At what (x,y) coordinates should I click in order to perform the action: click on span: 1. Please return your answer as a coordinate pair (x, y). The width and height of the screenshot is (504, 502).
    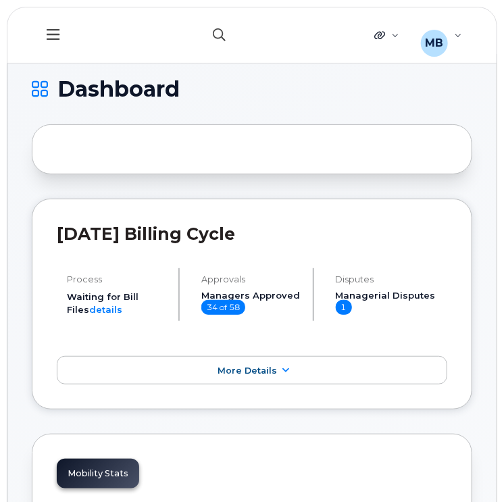
    Looking at the image, I should click on (344, 308).